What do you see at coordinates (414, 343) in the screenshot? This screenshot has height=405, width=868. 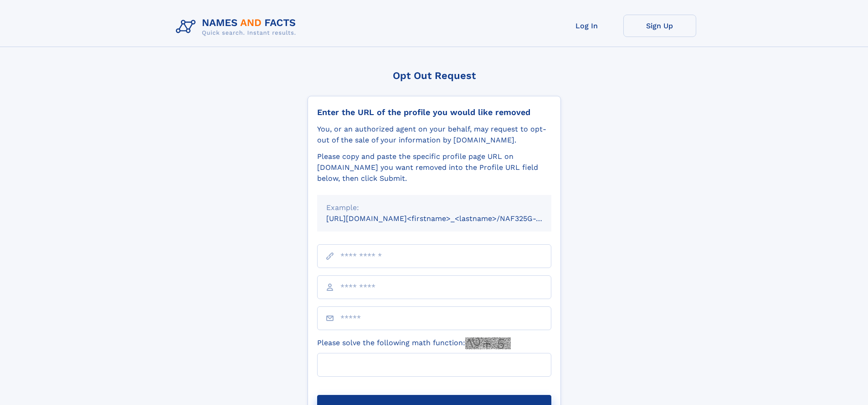 I see `label: Please solve the following math function:` at bounding box center [414, 343].